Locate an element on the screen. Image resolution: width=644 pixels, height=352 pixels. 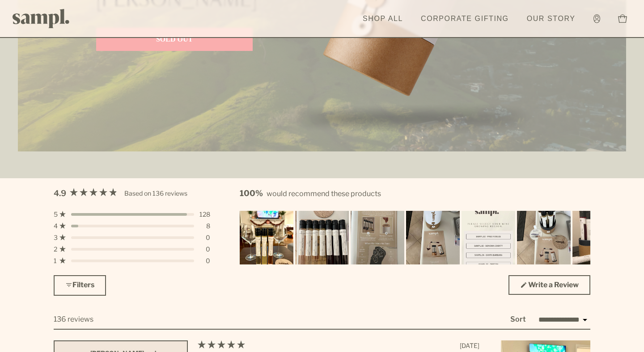
span: 5 is located at coordinates (55, 214).